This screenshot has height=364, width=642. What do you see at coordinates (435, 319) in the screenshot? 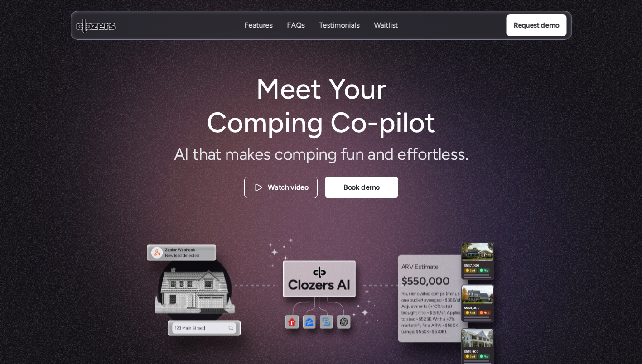
I see `span: W` at bounding box center [435, 319].